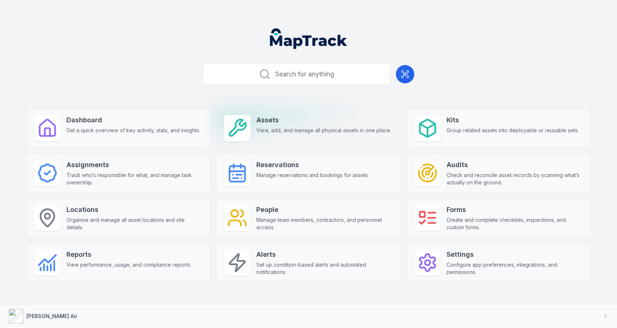 The image size is (617, 328). I want to click on strong: Alerts, so click(324, 254).